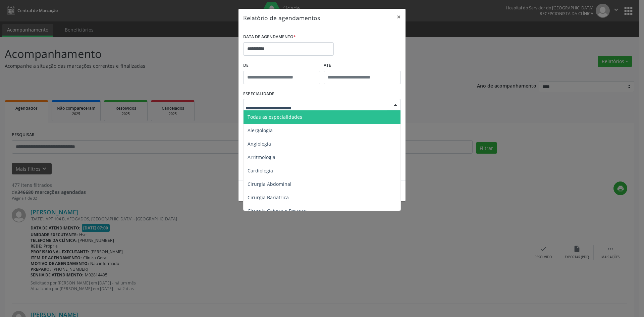 This screenshot has height=317, width=644. I want to click on h5: Relatório de agendamentos, so click(281, 18).